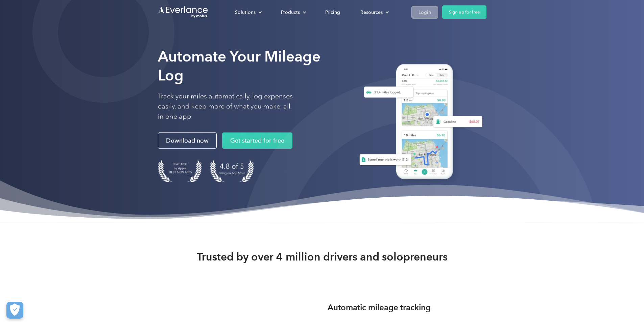  What do you see at coordinates (322, 257) in the screenshot?
I see `strong: Trusted by over 4 million drivers and solopreneurs` at bounding box center [322, 257].